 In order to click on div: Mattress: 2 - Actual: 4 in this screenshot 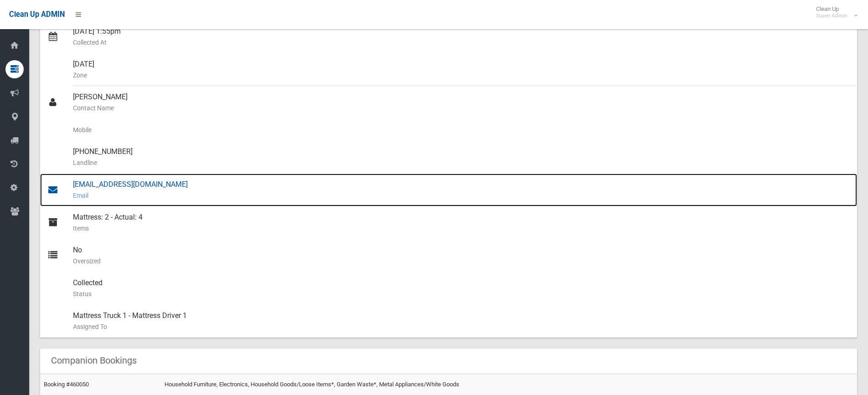, I will do `click(461, 223)`.